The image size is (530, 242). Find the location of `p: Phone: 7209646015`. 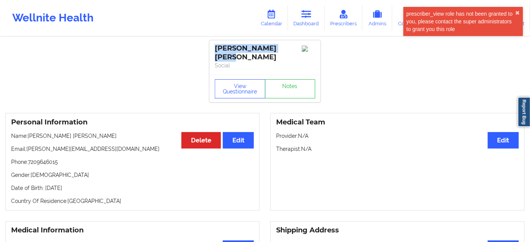

p: Phone: 7209646015 is located at coordinates (132, 162).